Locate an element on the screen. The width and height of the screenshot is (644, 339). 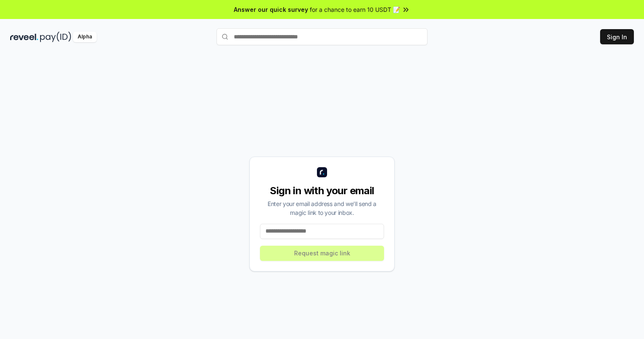
button: Sign In is located at coordinates (617, 37).